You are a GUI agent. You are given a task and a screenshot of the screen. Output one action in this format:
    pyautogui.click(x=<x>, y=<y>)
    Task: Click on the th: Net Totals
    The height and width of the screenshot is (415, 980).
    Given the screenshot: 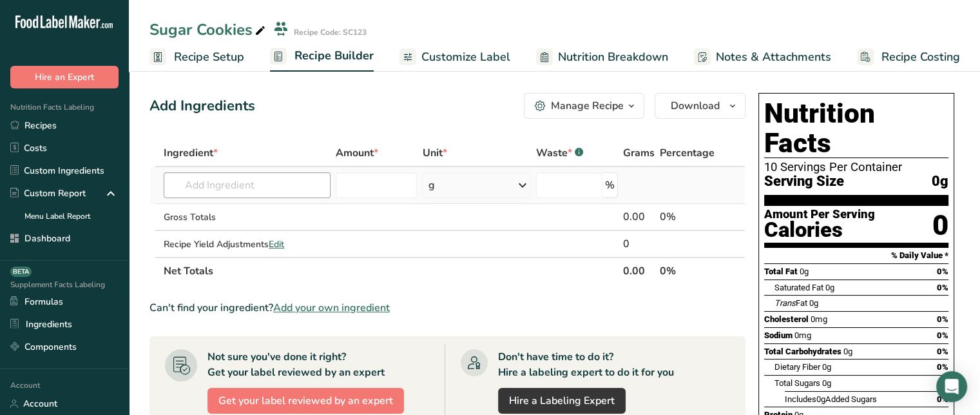 What is the action you would take?
    pyautogui.click(x=390, y=270)
    